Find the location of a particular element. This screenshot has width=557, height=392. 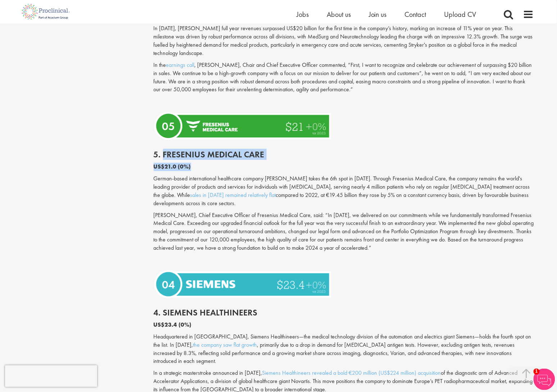

b: US$21.0 (0%) is located at coordinates (172, 167).